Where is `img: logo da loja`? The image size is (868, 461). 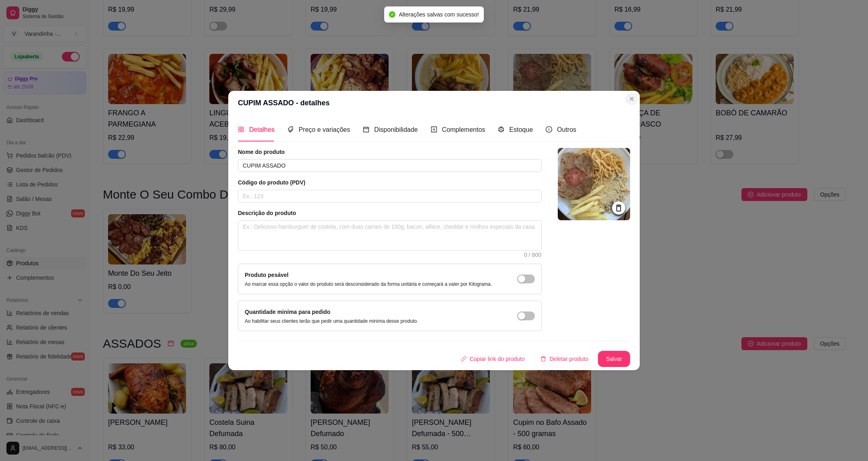
img: logo da loja is located at coordinates (594, 184).